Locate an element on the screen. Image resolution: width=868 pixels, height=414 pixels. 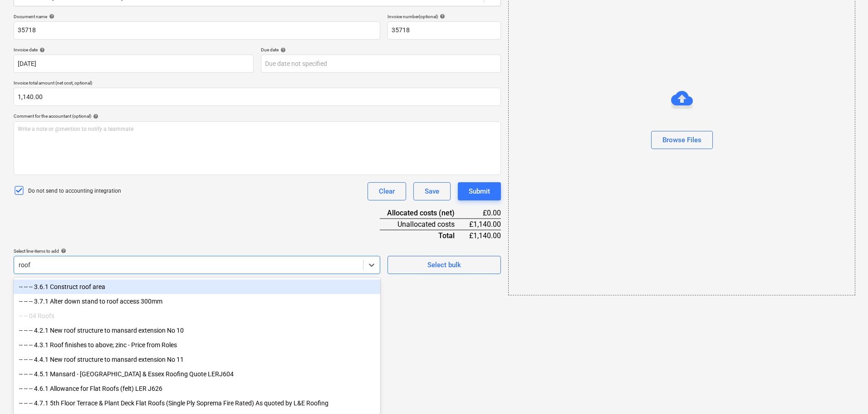
div: Total is located at coordinates (424, 235).